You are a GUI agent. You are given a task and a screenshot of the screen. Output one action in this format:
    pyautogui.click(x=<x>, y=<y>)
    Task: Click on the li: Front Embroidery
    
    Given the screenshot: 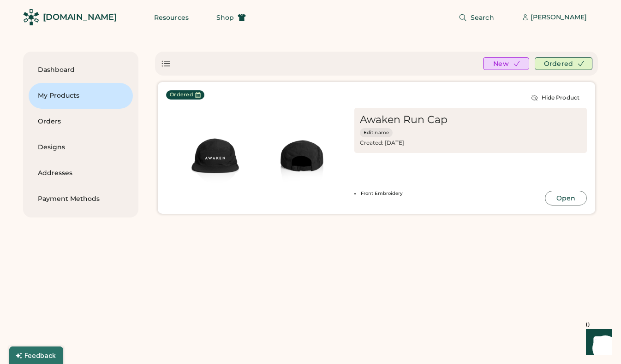 What is the action you would take?
    pyautogui.click(x=448, y=194)
    